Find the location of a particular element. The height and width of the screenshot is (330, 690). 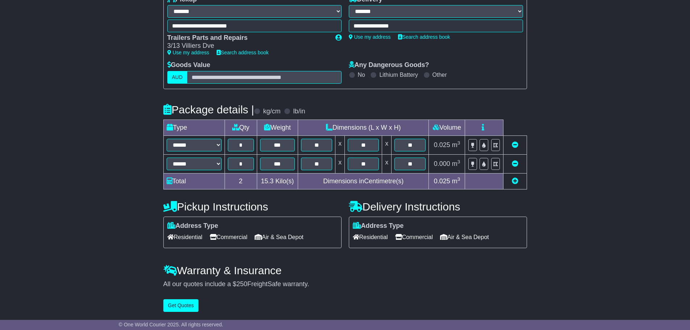

td: Qty is located at coordinates (240, 127).